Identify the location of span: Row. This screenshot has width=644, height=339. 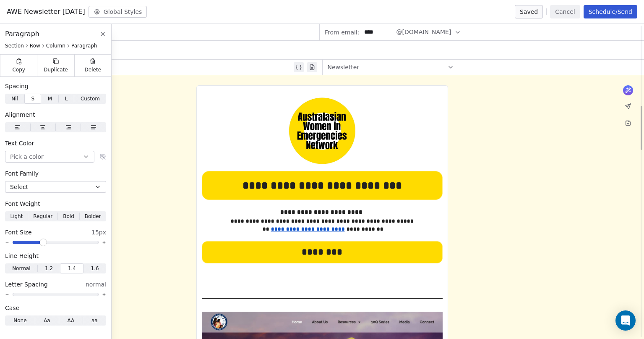
(35, 46).